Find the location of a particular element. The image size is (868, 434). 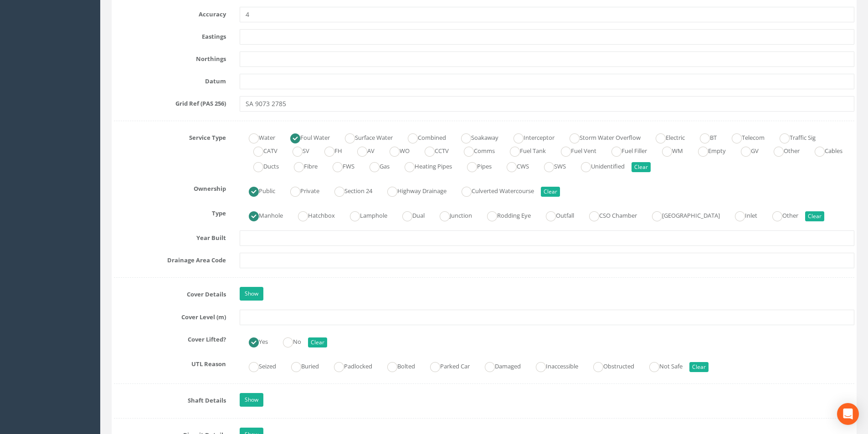

label: Northings is located at coordinates (170, 57).